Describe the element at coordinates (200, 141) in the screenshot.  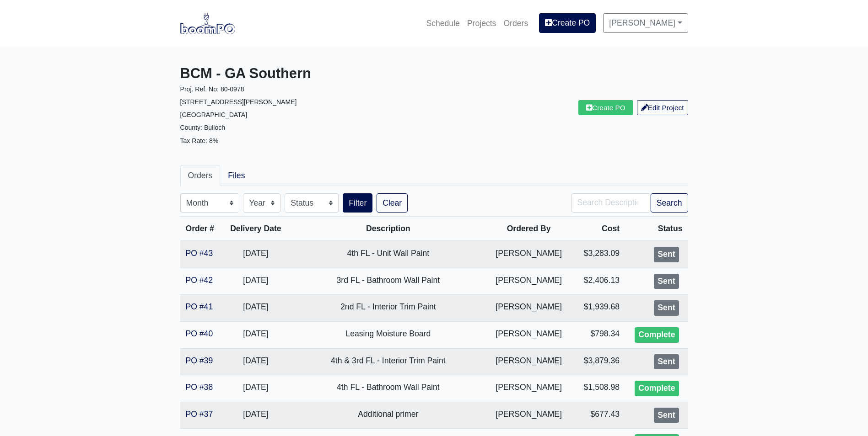
I see `small: Tax Rate: 8%` at that location.